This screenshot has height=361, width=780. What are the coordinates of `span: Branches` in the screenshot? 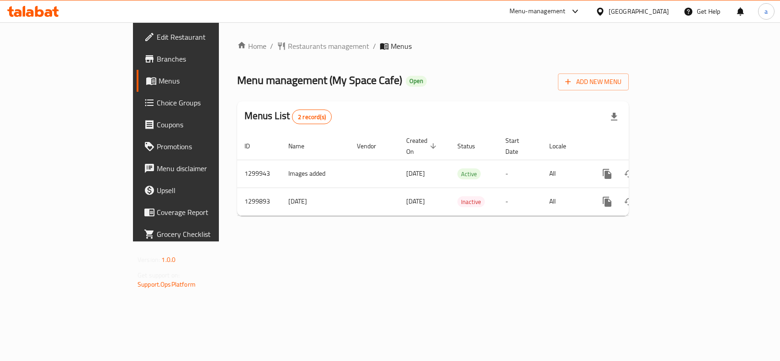 It's located at (206, 59).